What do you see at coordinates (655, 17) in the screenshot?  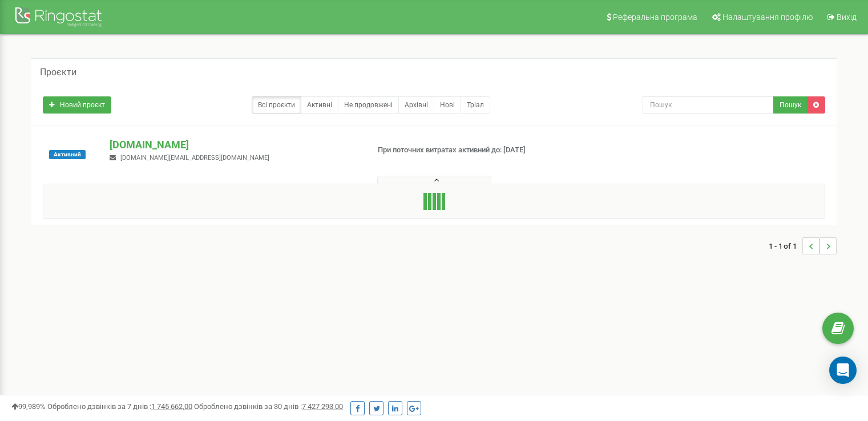 I see `span: Реферальна програма` at bounding box center [655, 17].